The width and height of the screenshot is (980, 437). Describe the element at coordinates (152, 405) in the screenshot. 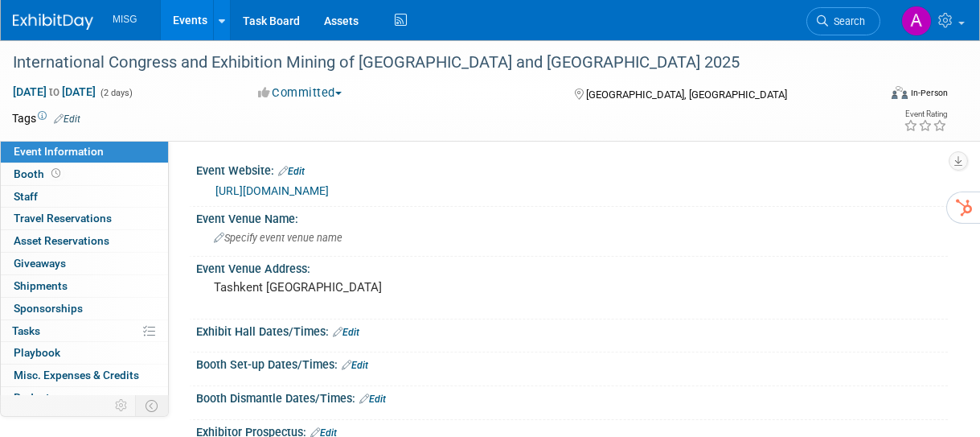

I see `td: Toggle Event Tabs` at that location.